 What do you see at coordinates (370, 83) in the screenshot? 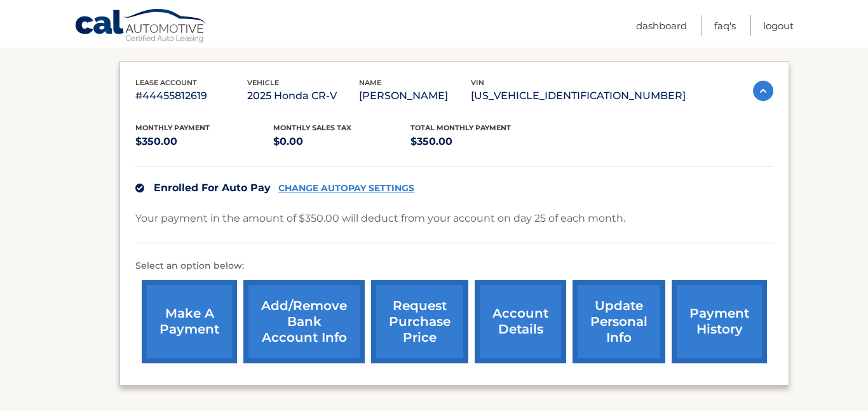
I see `span: name` at bounding box center [370, 83].